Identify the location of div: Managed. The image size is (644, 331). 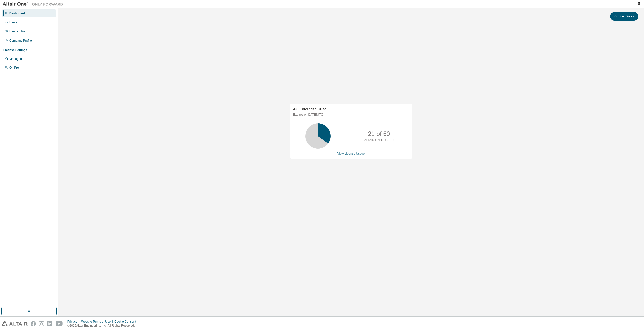
(16, 59).